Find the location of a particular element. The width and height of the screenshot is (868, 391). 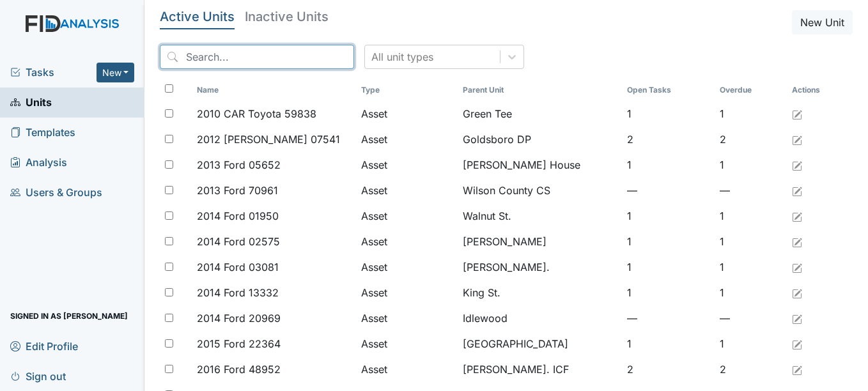

span: 2014 Ford 01950 is located at coordinates (238, 216).